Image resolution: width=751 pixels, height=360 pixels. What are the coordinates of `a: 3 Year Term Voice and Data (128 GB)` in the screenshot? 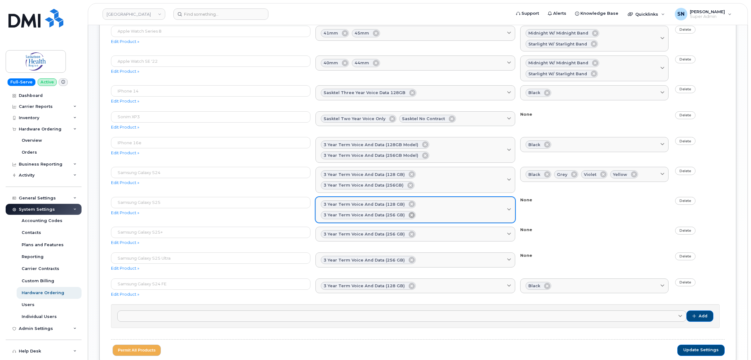 It's located at (415, 286).